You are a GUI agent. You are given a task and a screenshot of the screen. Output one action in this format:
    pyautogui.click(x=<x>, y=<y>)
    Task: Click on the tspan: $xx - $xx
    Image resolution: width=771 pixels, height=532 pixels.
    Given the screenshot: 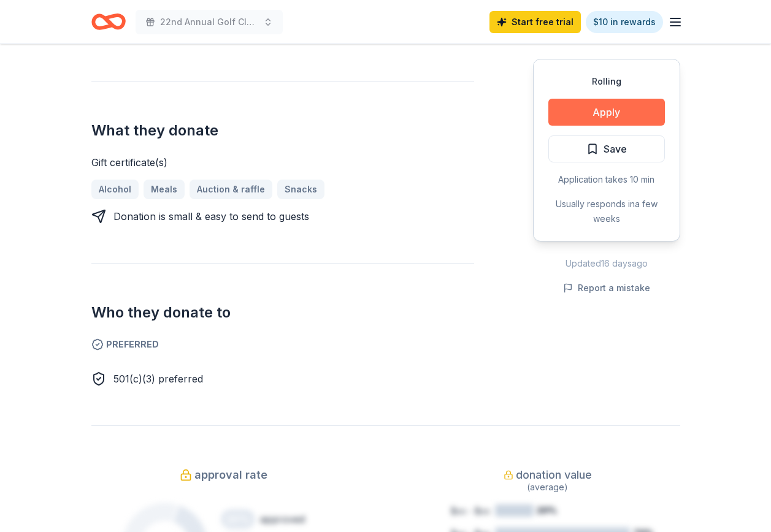 What is the action you would take?
    pyautogui.click(x=470, y=510)
    